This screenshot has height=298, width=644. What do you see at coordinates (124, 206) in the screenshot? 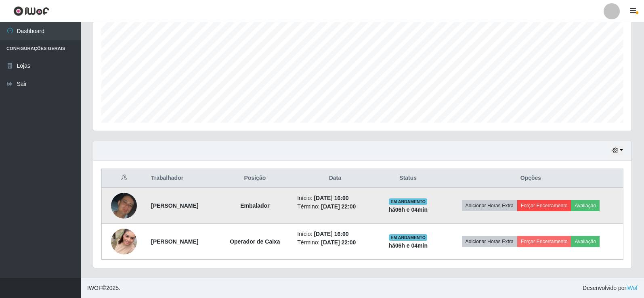
I see `img: 1755107121932.jpeg` at bounding box center [124, 206].